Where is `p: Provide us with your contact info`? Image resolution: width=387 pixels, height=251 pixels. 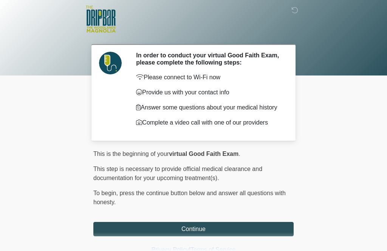 p: Provide us with your contact info is located at coordinates (209, 93).